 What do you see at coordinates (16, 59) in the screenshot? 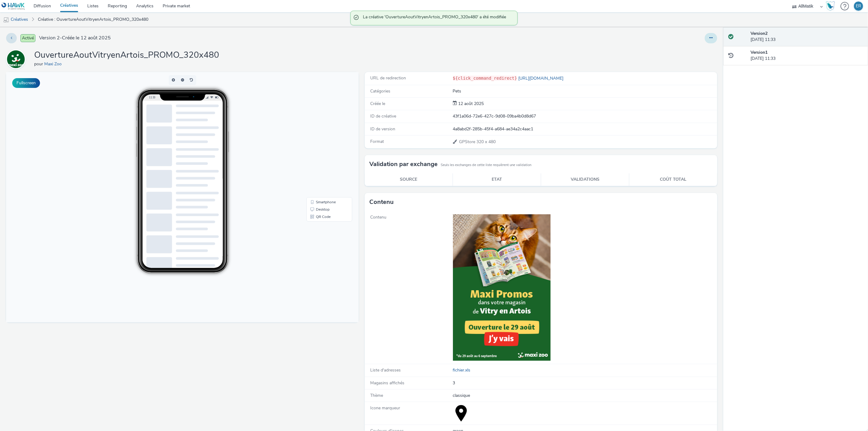
I see `img: Maxi Zoo` at bounding box center [16, 59].